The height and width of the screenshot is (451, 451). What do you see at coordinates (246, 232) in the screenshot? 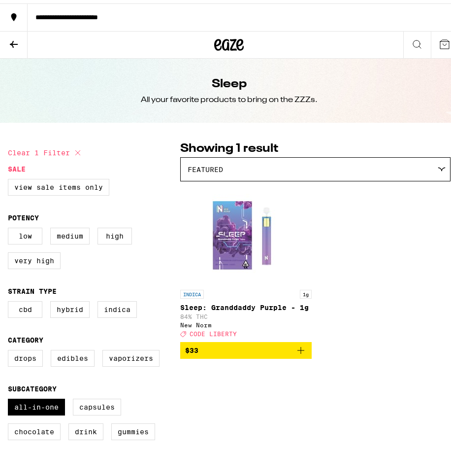
I see `img: New Norm - Sleep: Granddaddy Purple - 1g` at bounding box center [246, 232].